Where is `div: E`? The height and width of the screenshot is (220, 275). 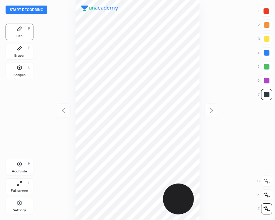
div: E is located at coordinates (29, 48).